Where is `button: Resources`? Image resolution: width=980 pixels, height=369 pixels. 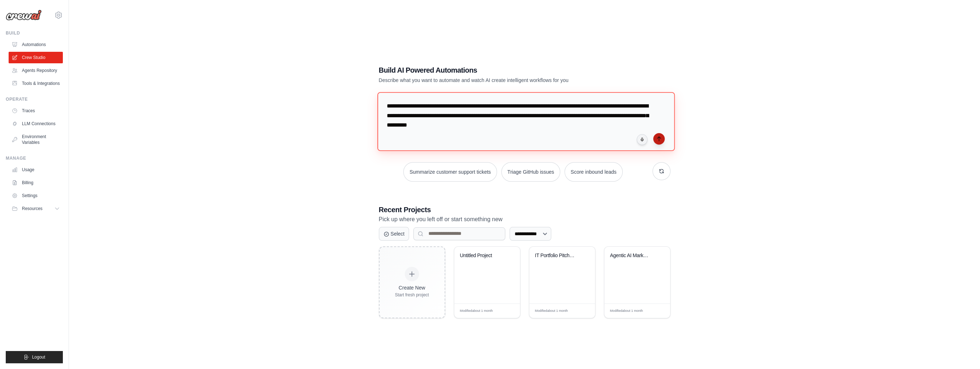 button: Resources is located at coordinates (36, 209).